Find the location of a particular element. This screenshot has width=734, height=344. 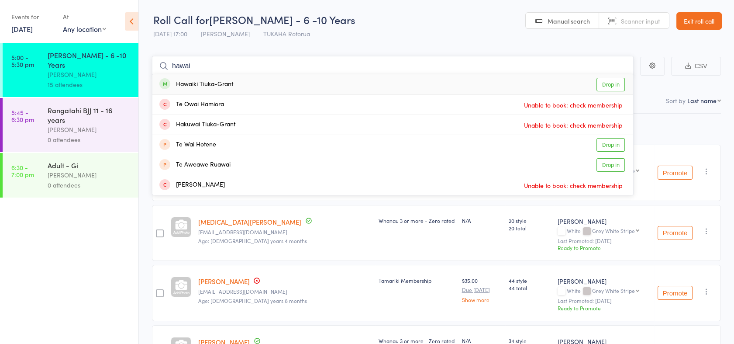

div: Adult - Gi is located at coordinates (89, 165).